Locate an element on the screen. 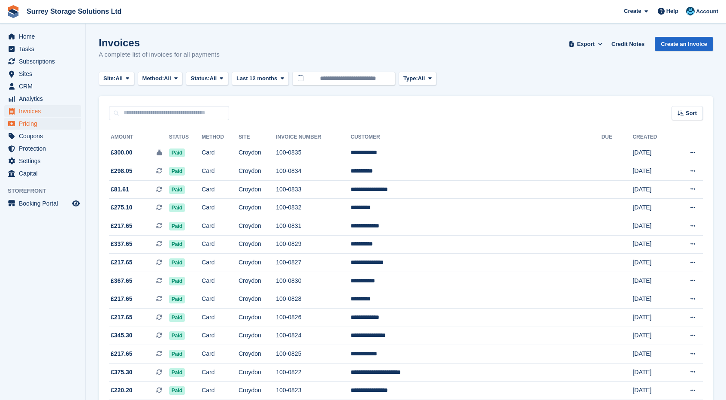 This screenshot has height=400, width=726. td: 100-0832 is located at coordinates (313, 208).